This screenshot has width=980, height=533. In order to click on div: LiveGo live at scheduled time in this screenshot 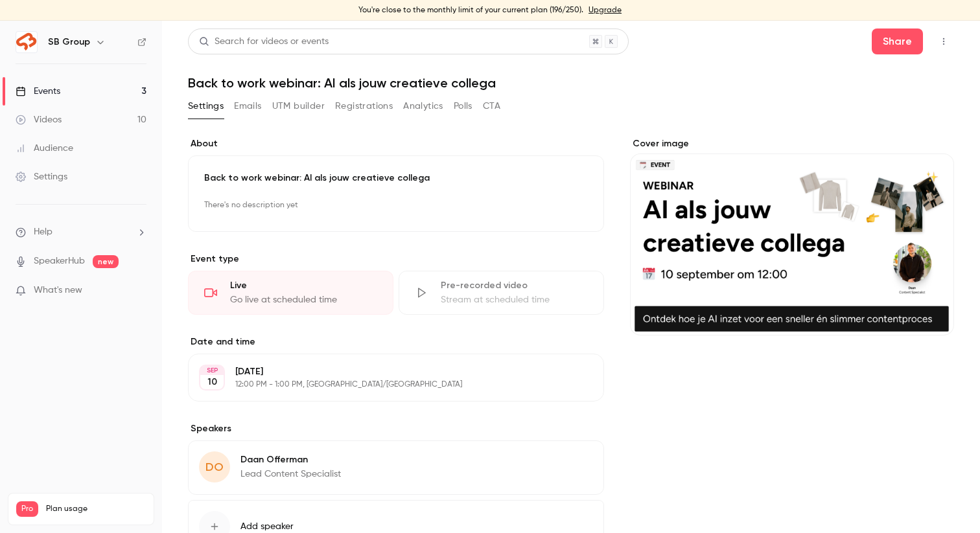, I will do `click(290, 293)`.